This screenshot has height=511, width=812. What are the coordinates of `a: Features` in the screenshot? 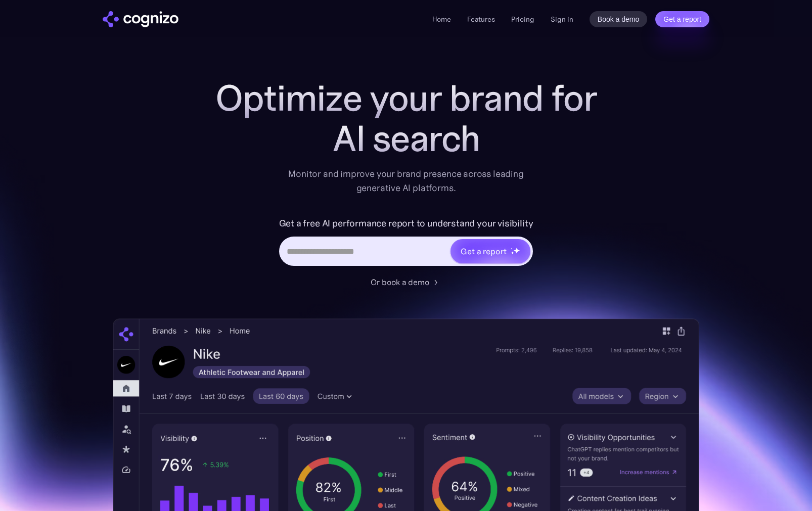 It's located at (481, 20).